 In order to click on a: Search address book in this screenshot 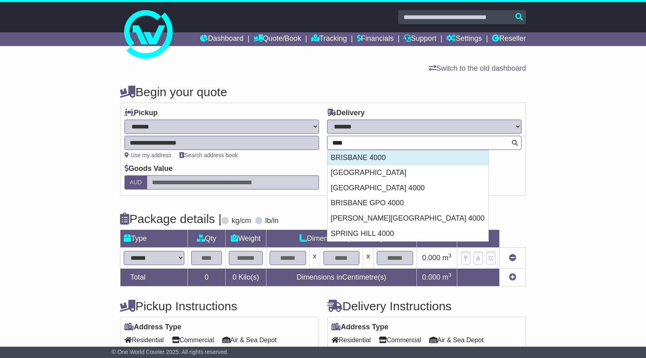, I will do `click(209, 155)`.